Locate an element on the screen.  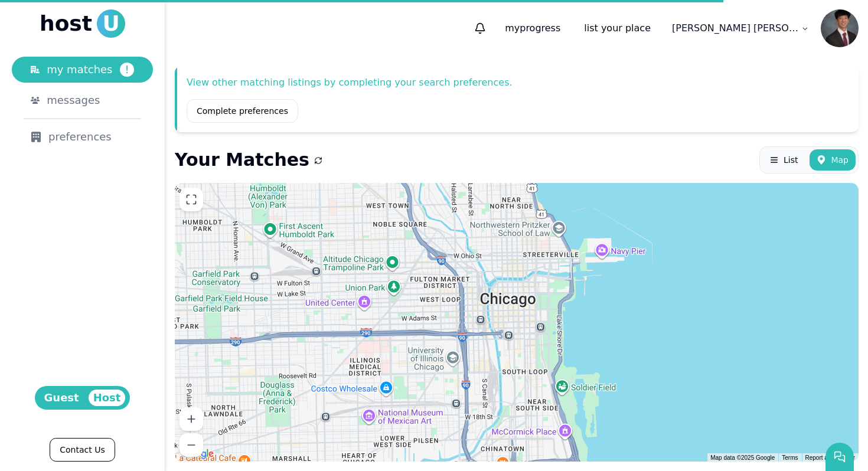
a: Complete preferences is located at coordinates (242, 111).